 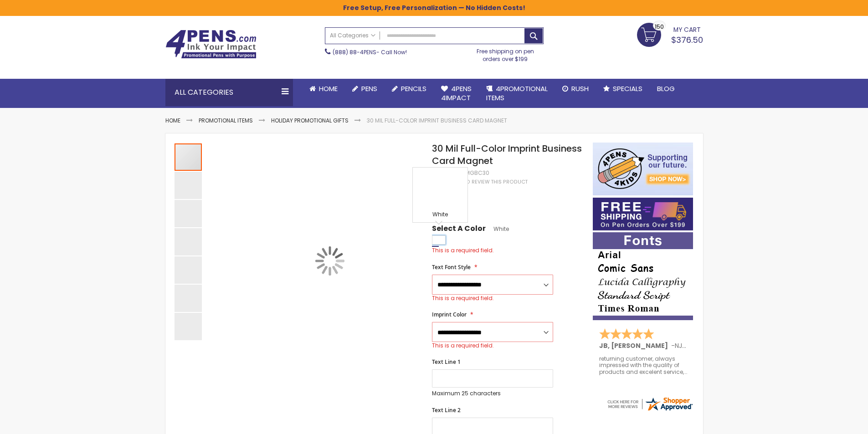 What do you see at coordinates (666, 89) in the screenshot?
I see `a: Blog` at bounding box center [666, 89].